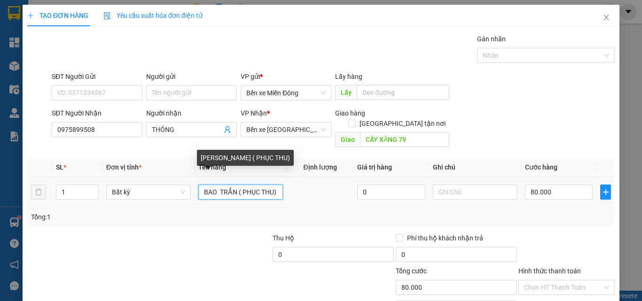 This screenshot has width=642, height=301. Describe the element at coordinates (475, 167) in the screenshot. I see `th: Ghi chú` at that location.